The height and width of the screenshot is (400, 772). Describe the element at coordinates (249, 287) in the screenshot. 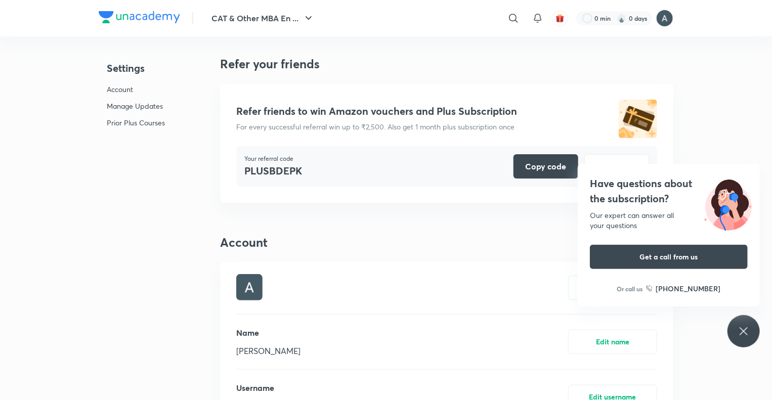

I see `img: Avatar` at that location.